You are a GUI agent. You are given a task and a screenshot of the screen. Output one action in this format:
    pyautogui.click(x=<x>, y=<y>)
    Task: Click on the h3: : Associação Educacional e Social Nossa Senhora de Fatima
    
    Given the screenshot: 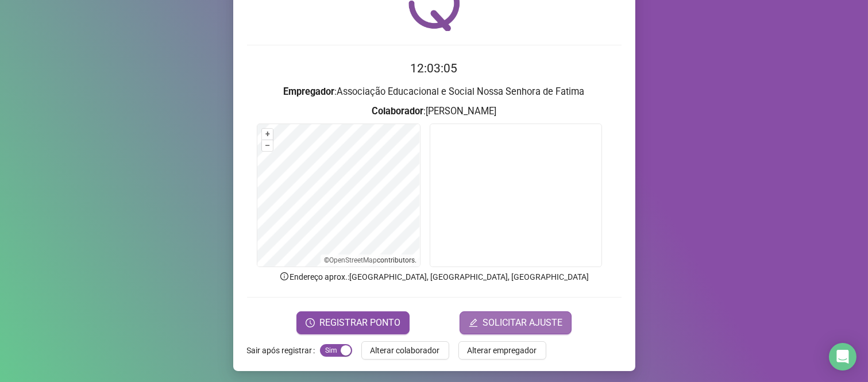 What is the action you would take?
    pyautogui.click(x=435, y=92)
    